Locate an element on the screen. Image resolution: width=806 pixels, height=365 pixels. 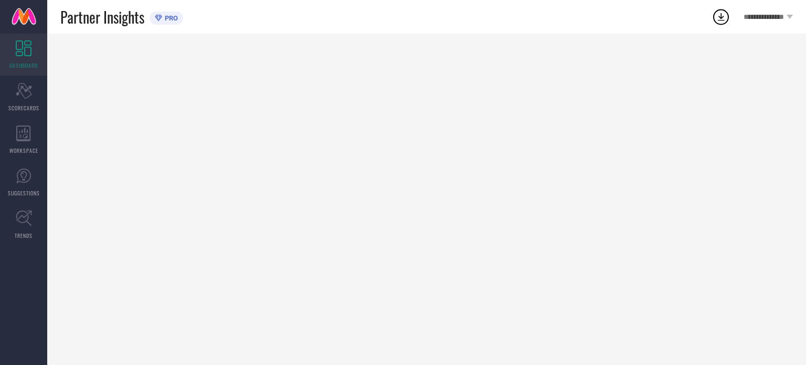
span: TRENDS is located at coordinates (24, 235).